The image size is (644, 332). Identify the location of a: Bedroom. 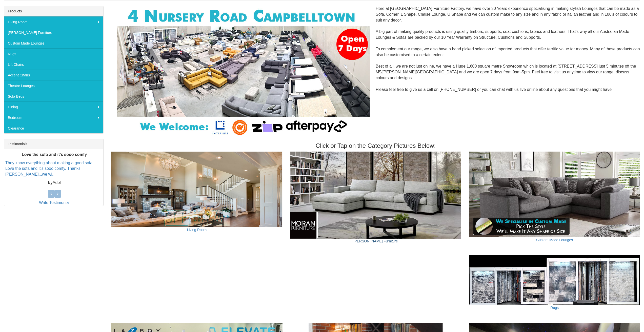
(54, 117).